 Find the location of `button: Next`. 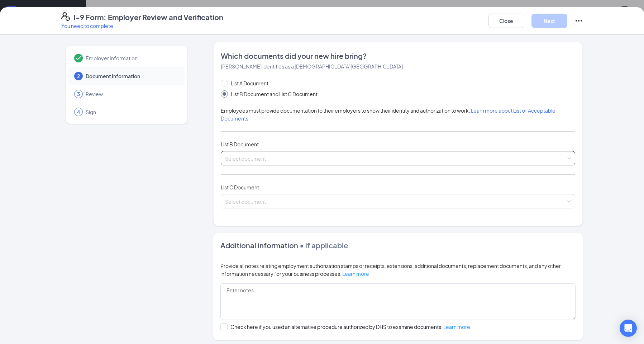

button: Next is located at coordinates (550, 21).